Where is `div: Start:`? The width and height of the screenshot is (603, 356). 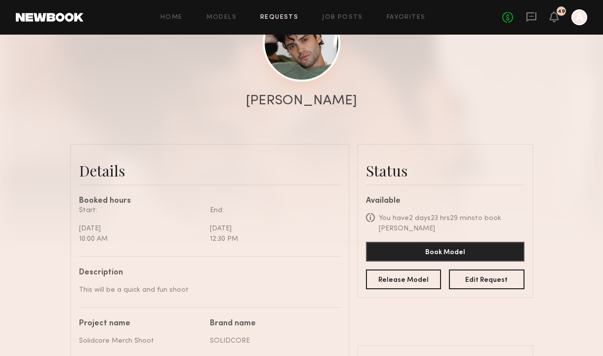 div: Start: is located at coordinates (141, 210).